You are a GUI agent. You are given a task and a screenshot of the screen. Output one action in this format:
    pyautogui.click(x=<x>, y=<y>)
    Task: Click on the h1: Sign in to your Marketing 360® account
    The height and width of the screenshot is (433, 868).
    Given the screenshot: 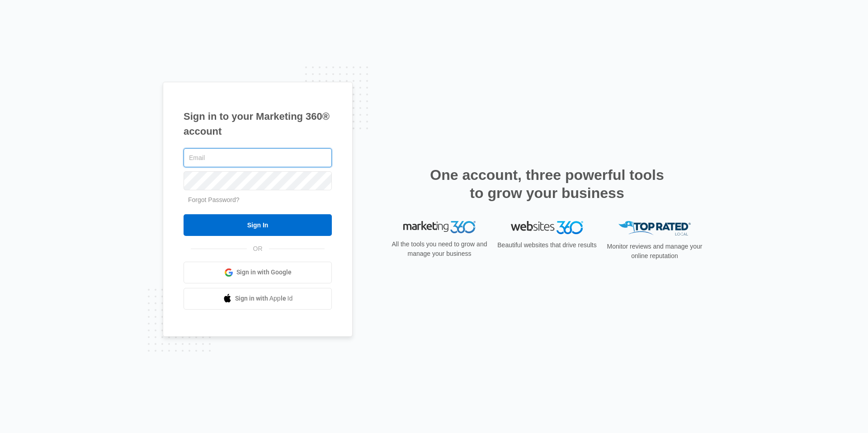 What is the action you would take?
    pyautogui.click(x=258, y=123)
    